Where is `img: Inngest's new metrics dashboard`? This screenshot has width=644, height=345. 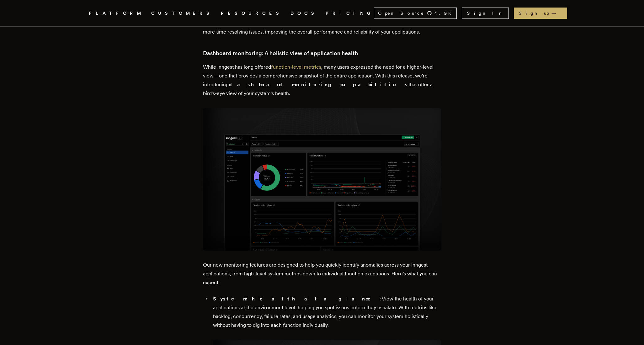
img: Inngest's new metrics dashboard is located at coordinates (322, 179).